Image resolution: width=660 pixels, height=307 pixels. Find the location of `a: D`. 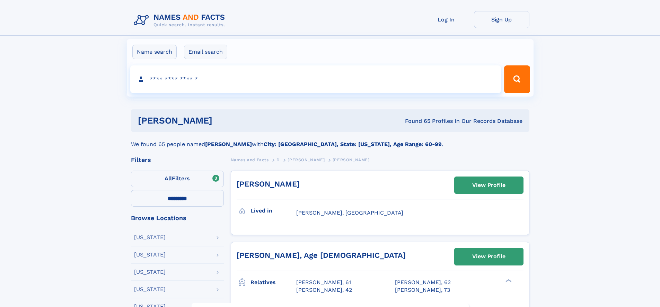

a: D is located at coordinates (278, 160).